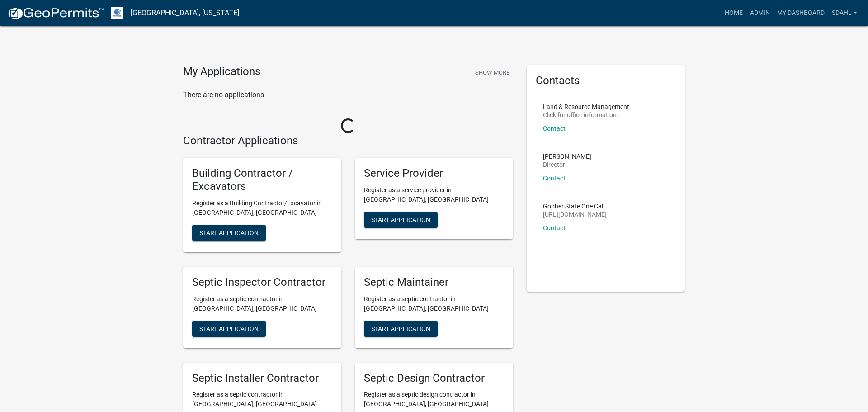 Image resolution: width=868 pixels, height=412 pixels. Describe the element at coordinates (586, 107) in the screenshot. I see `p: Land & Resource Management` at that location.